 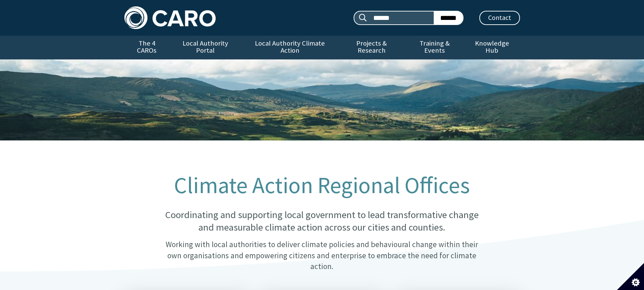 I want to click on a: The 4 CAROs, so click(x=146, y=47).